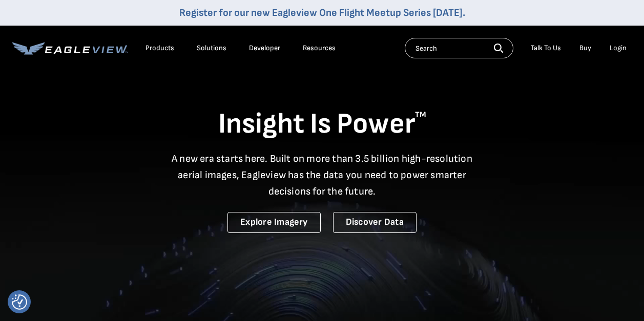 This screenshot has height=321, width=644. Describe the element at coordinates (545, 48) in the screenshot. I see `div: Talk To Us` at that location.